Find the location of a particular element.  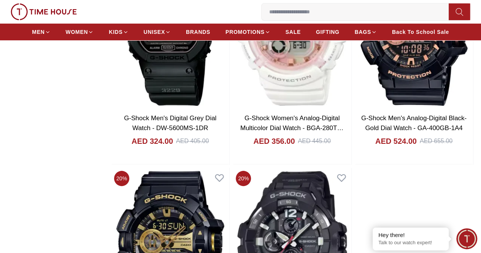

span: WOMEN is located at coordinates (77, 32).